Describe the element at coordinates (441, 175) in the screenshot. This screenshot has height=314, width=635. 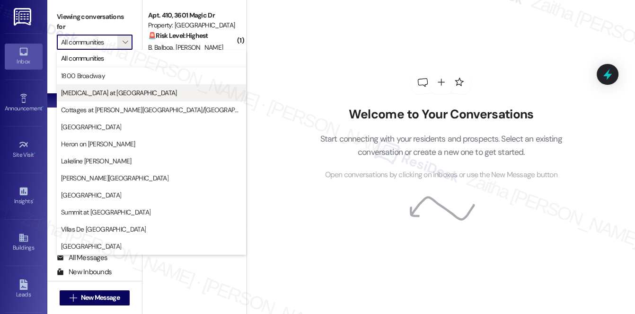
I see `span: Open conversations by clicking on inboxes or use the New Message button` at that location.